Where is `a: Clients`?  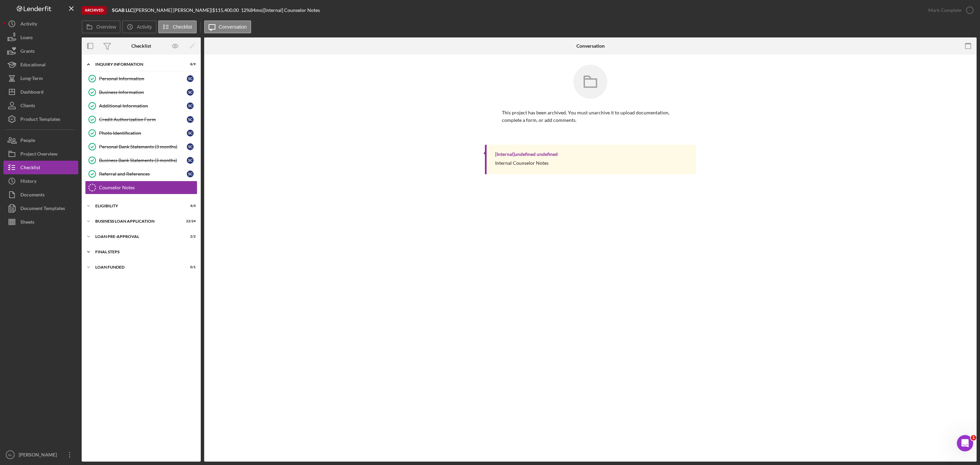
a: Clients is located at coordinates (41, 106).